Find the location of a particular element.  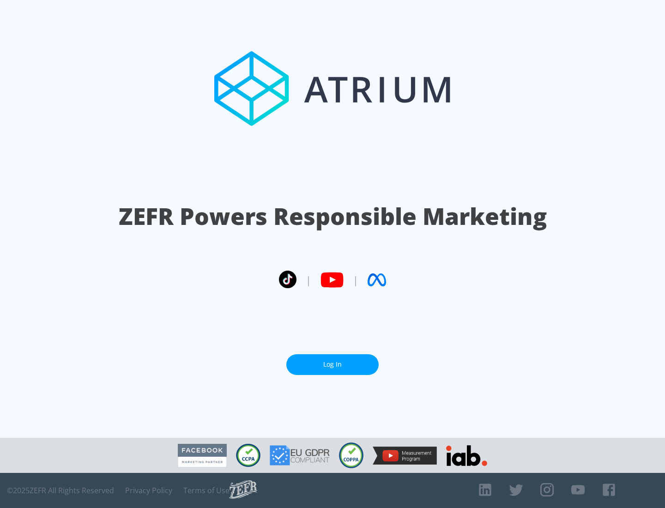

img: COPPA Compliant is located at coordinates (351, 455).